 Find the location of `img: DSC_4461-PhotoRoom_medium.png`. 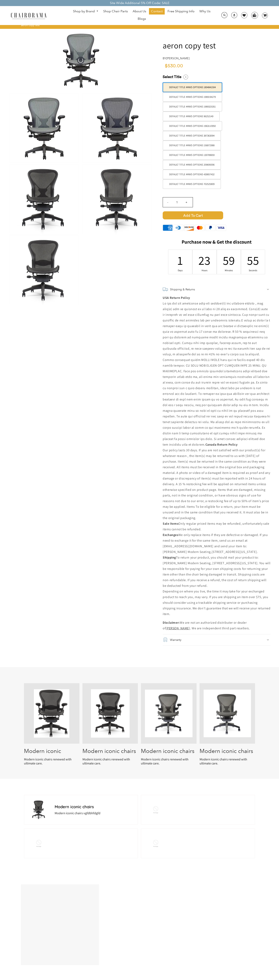

img: DSC_4461-PhotoRoom_medium.png is located at coordinates (110, 713).